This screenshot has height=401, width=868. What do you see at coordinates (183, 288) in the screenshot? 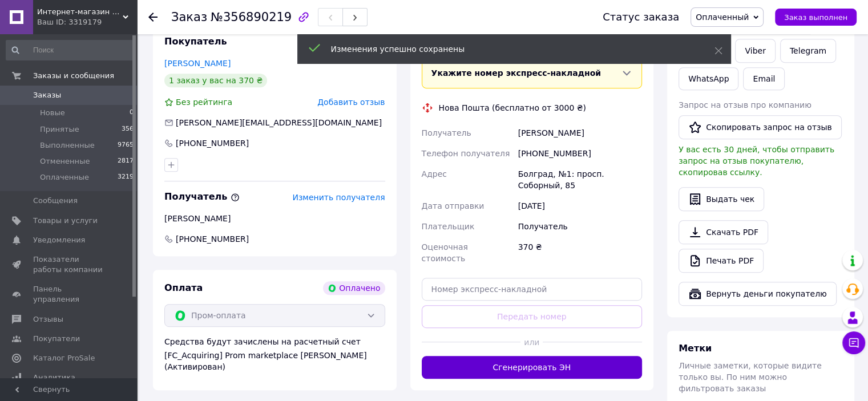
I see `span: Оплата` at bounding box center [183, 288].